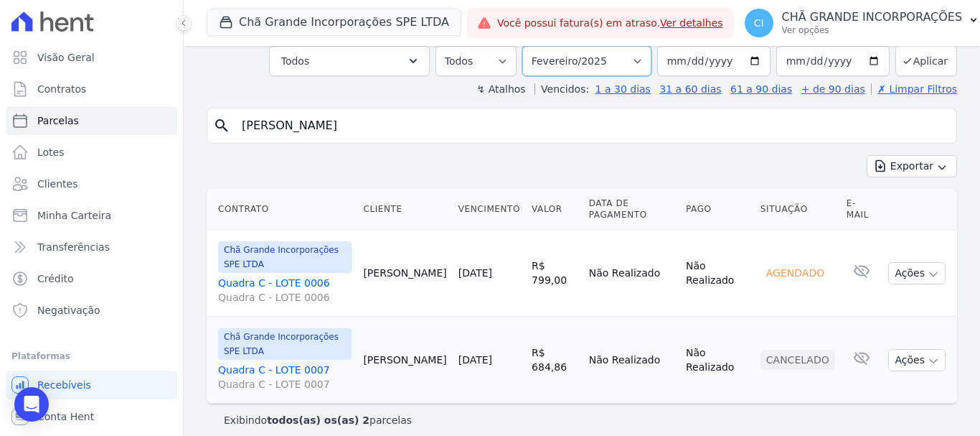 This screenshot has height=436, width=980. Describe the element at coordinates (631, 209) in the screenshot. I see `th: Data de Pagamento` at that location.